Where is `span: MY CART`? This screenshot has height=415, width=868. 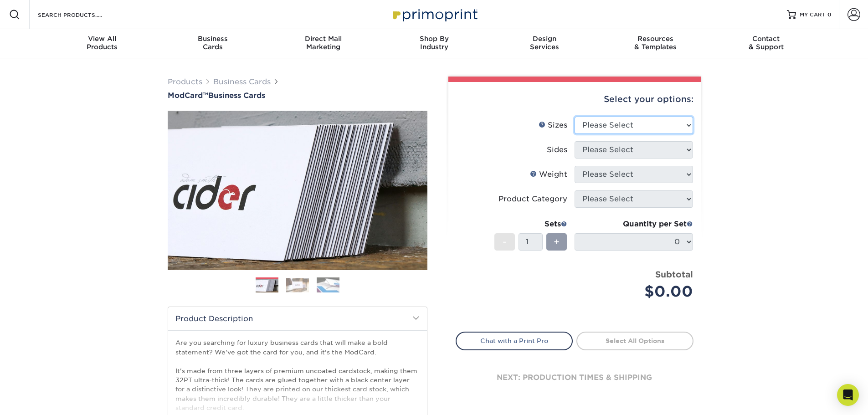
span: MY CART is located at coordinates (812, 15).